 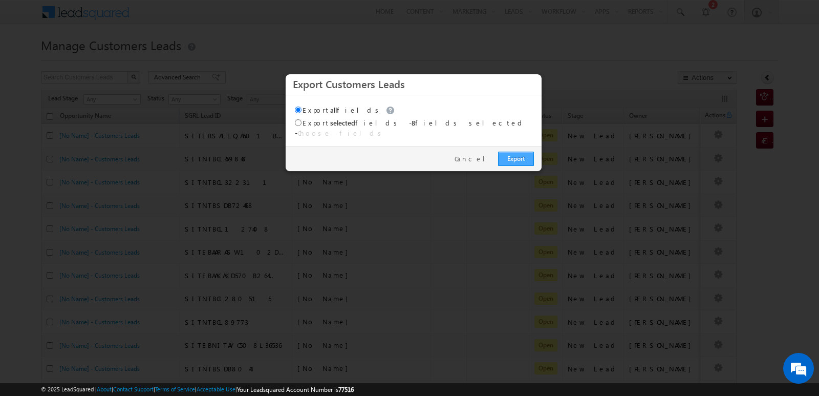 What do you see at coordinates (298, 110) in the screenshot?
I see `input: Exportallfields` at bounding box center [298, 110].